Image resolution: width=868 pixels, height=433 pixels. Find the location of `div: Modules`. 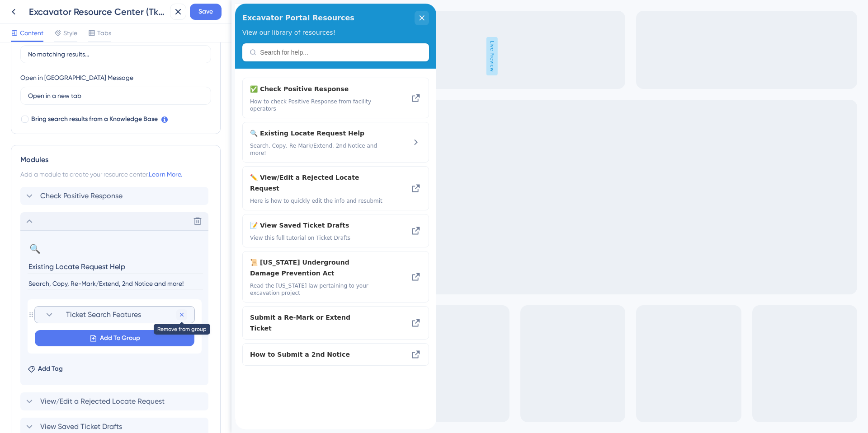

div: Modules is located at coordinates (116, 160).